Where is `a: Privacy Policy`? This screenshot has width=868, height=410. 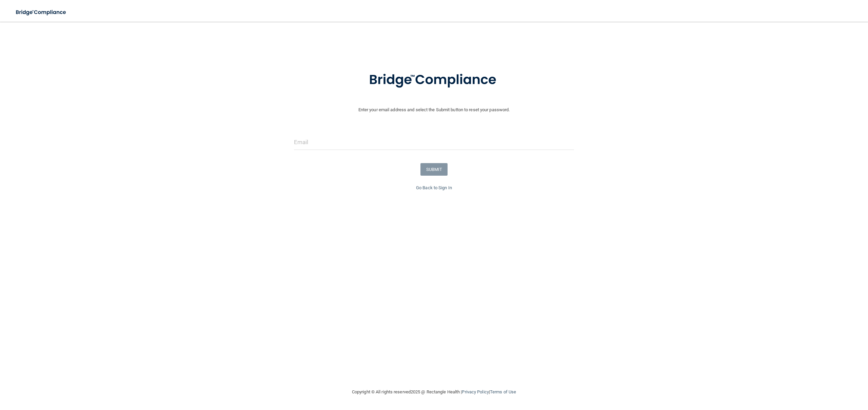
a: Privacy Policy is located at coordinates (475, 392).